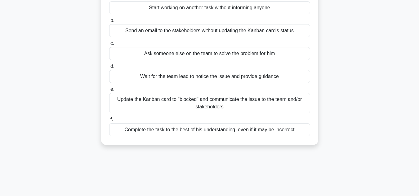 The height and width of the screenshot is (196, 419). Describe the element at coordinates (112, 20) in the screenshot. I see `span: b.` at that location.